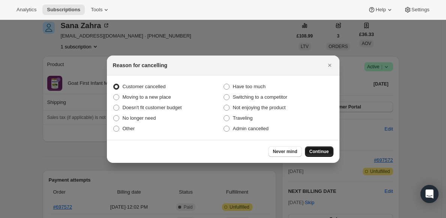  What do you see at coordinates (147, 97) in the screenshot?
I see `span: Moving to a new place` at bounding box center [147, 97].